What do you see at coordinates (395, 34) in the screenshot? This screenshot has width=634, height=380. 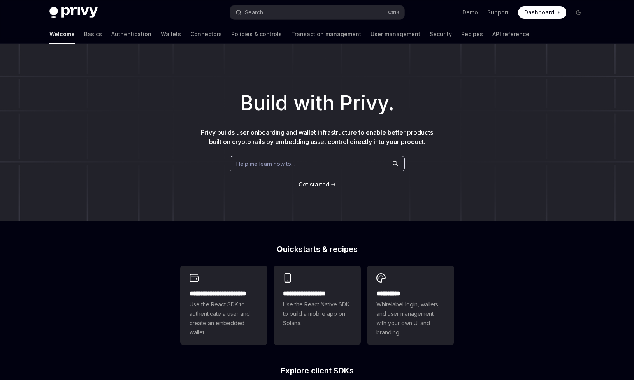 I see `a: User management` at bounding box center [395, 34].